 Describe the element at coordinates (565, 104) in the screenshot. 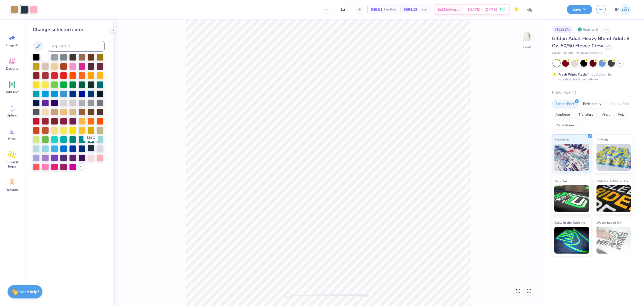

I see `div: Screen Print` at that location.